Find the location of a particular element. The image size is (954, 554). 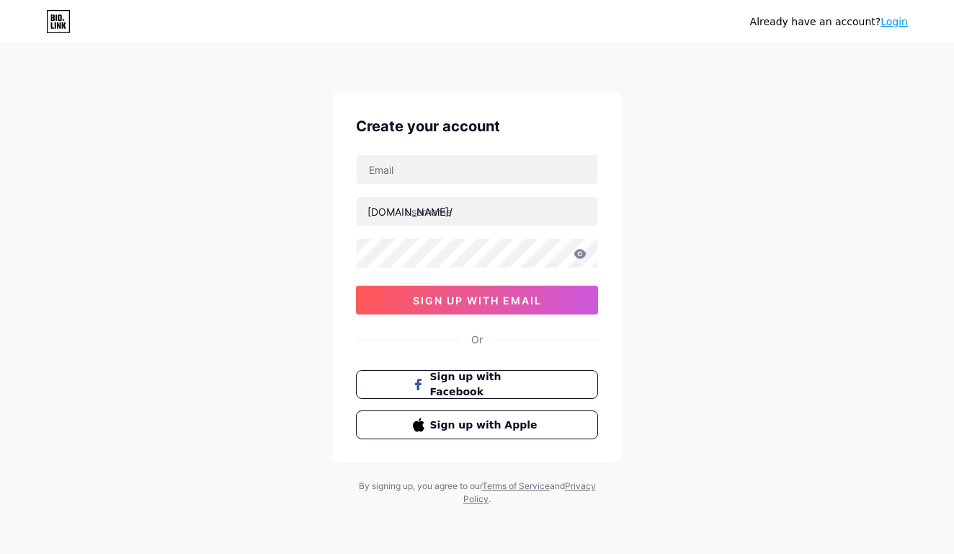

input: Email is located at coordinates (477, 169).